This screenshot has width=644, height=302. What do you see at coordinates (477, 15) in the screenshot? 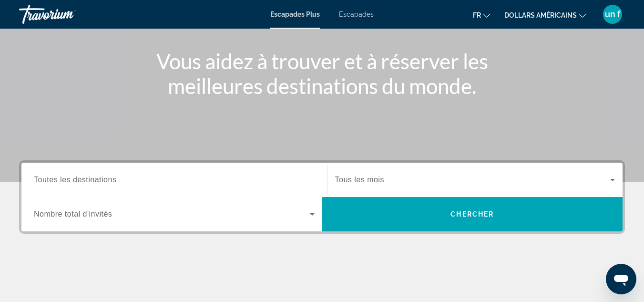
I see `font: fr` at bounding box center [477, 15].